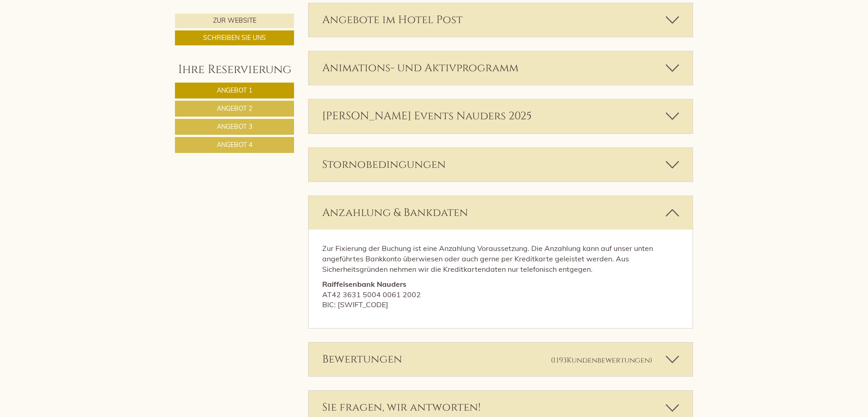 This screenshot has width=868, height=417. What do you see at coordinates (234, 38) in the screenshot?
I see `a: Schreiben Sie uns` at bounding box center [234, 38].